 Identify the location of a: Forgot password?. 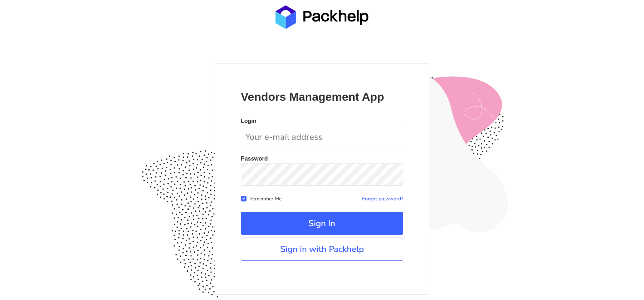
(382, 198).